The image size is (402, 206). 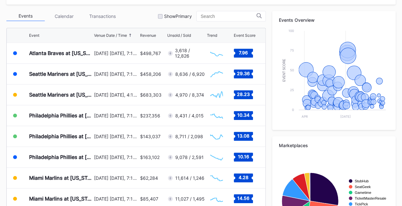 What do you see at coordinates (243, 177) in the screenshot?
I see `text: 4.28` at bounding box center [243, 177].